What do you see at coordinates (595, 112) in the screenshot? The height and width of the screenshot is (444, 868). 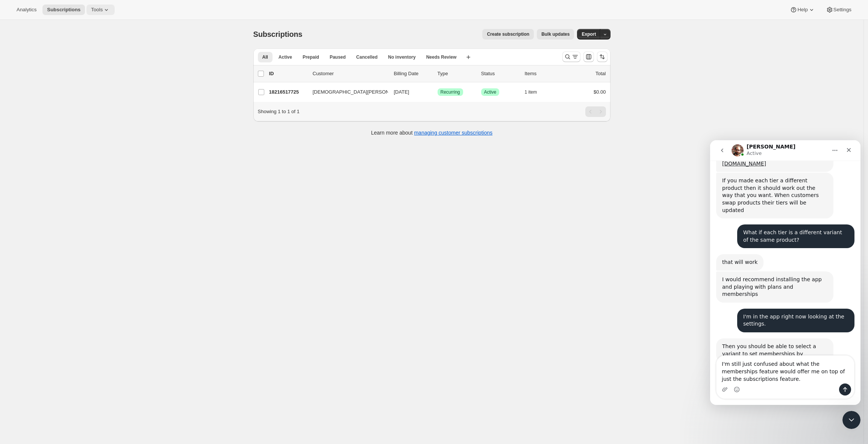 I see `nav: Pagination` at bounding box center [595, 112].